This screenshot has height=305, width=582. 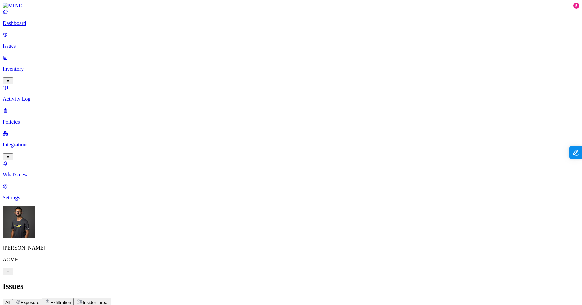 I want to click on p: Inventory, so click(x=291, y=69).